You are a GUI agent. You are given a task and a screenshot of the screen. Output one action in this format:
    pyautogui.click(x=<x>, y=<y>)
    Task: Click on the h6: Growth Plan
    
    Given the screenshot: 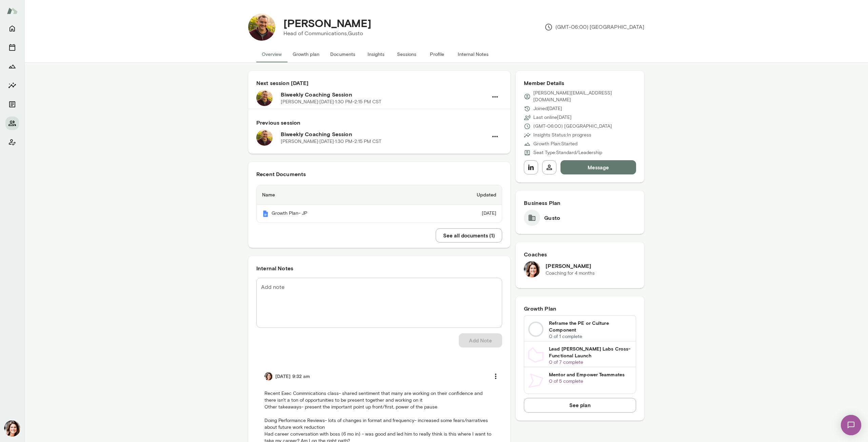 What is the action you would take?
    pyautogui.click(x=580, y=309)
    